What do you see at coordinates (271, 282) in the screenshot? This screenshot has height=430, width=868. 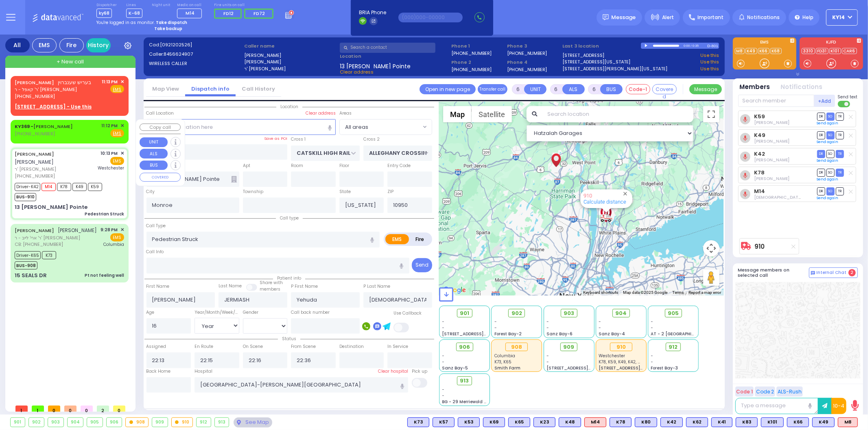 I see `small: Share with` at bounding box center [271, 282].